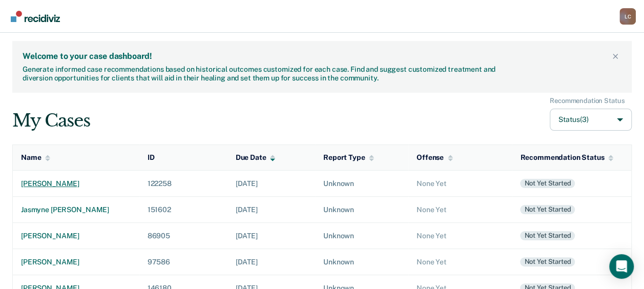  I want to click on td: 97586, so click(183, 262).